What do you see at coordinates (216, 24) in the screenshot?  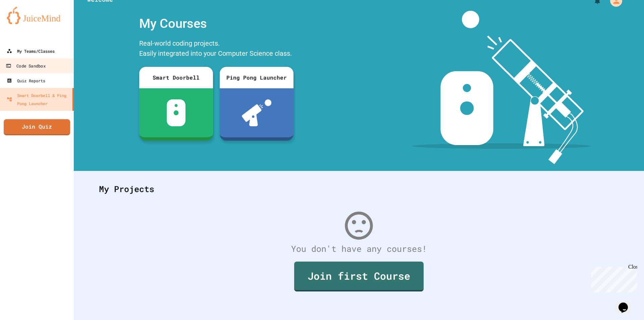 I see `div: My Courses` at bounding box center [216, 24].